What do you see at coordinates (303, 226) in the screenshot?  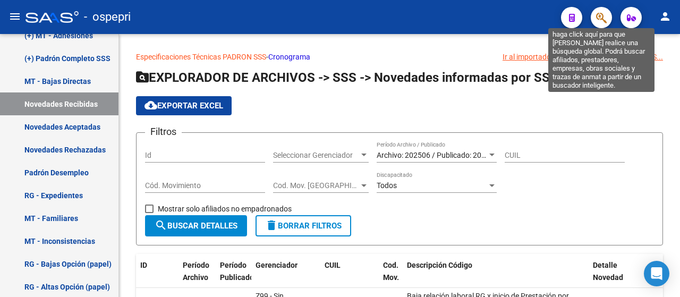 I see `button: Borrar Filtros` at bounding box center [303, 226].